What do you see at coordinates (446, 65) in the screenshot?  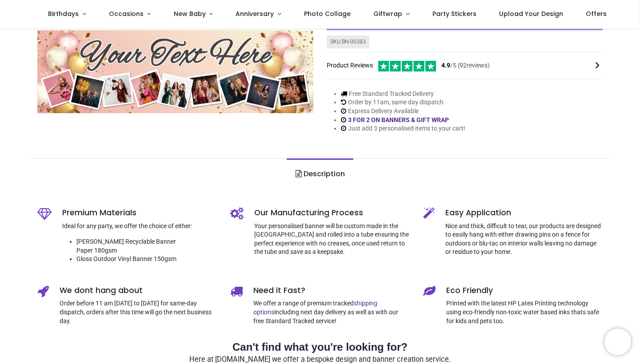 I see `span: 4.9` at bounding box center [446, 65].